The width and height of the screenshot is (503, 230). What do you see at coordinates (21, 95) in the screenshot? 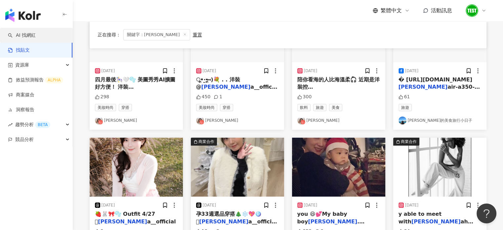
I see `a: 商案媒合` at bounding box center [21, 95].